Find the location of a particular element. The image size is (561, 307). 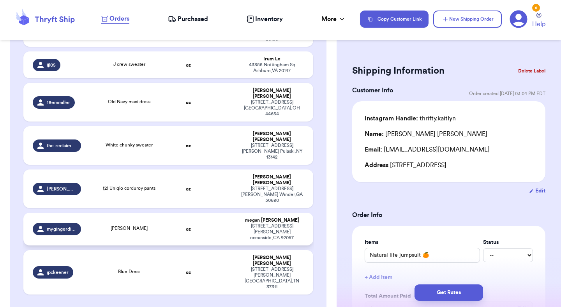

a: Inventory is located at coordinates (265, 19).